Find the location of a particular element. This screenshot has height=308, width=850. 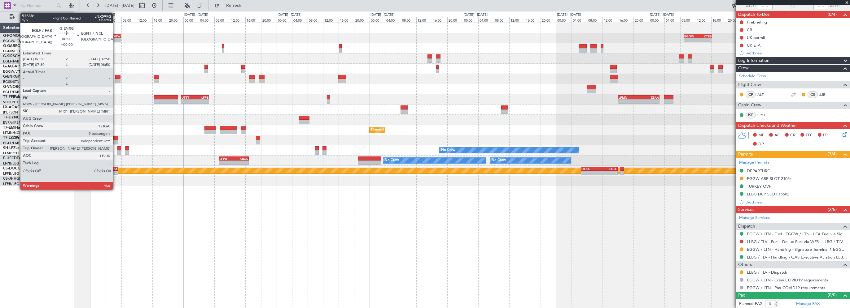

span: Only With Activity is located at coordinates (41, 17).